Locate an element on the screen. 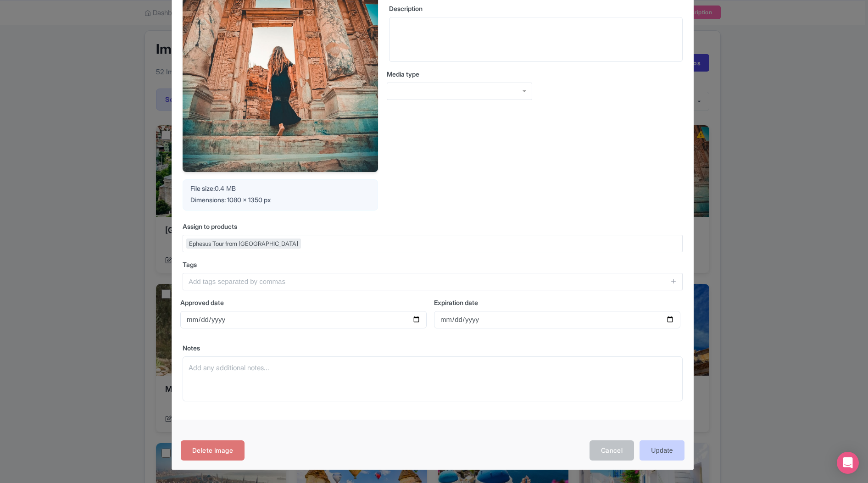 This screenshot has width=868, height=483. a: Delete Image is located at coordinates (212, 451).